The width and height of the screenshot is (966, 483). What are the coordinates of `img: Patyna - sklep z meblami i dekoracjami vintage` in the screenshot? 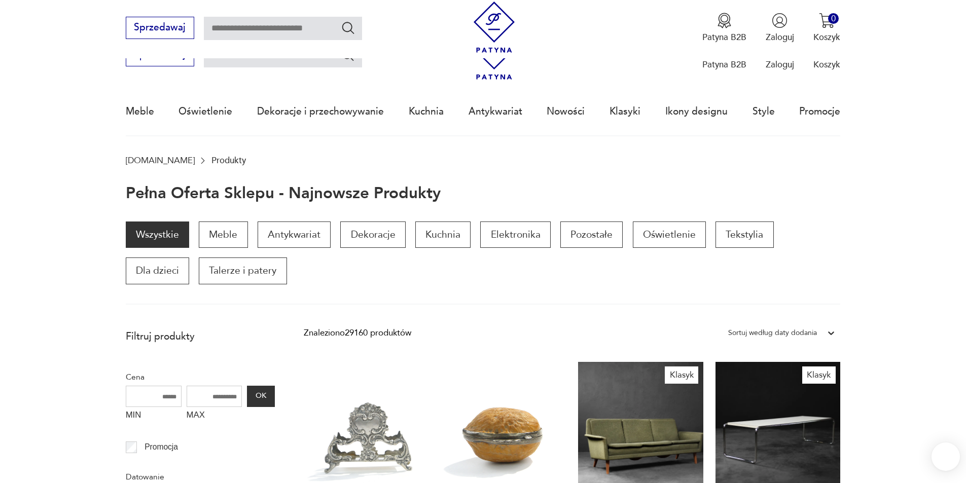 It's located at (494, 27).